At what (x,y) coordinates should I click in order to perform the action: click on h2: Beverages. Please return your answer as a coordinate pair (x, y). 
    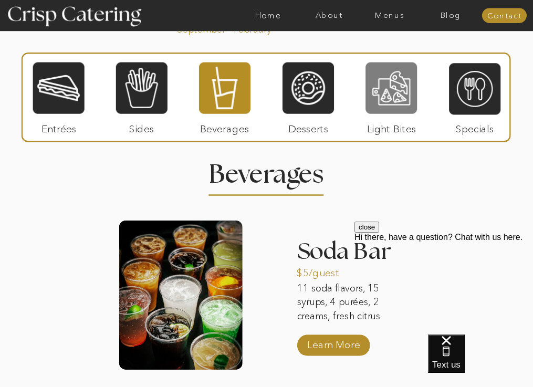
    Looking at the image, I should click on (267, 171).